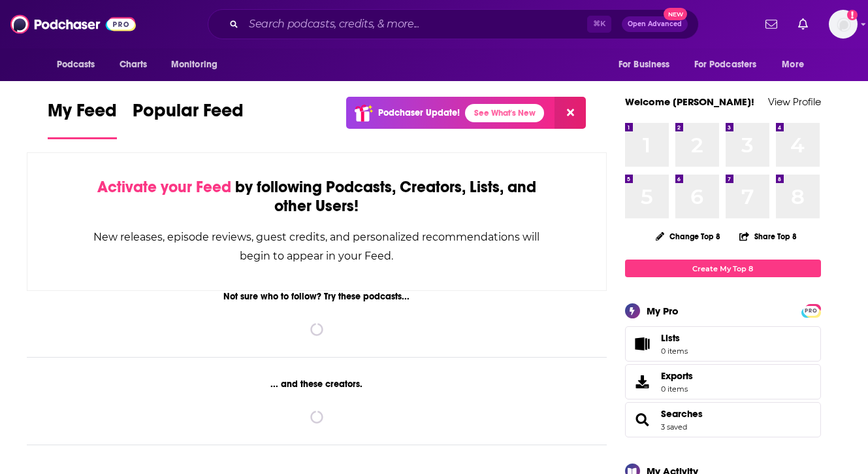 This screenshot has width=868, height=474. What do you see at coordinates (811, 310) in the screenshot?
I see `span: PRO` at bounding box center [811, 310].